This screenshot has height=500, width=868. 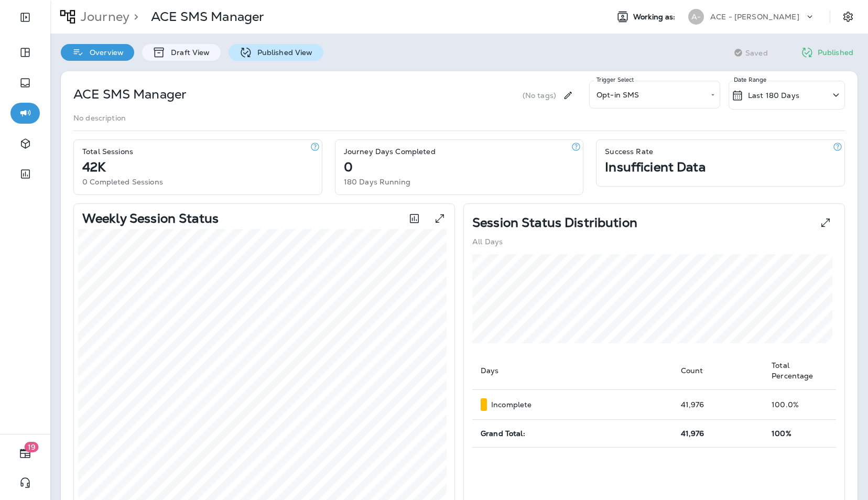 What do you see at coordinates (655, 167) in the screenshot?
I see `p: Insufficient Data` at bounding box center [655, 167].